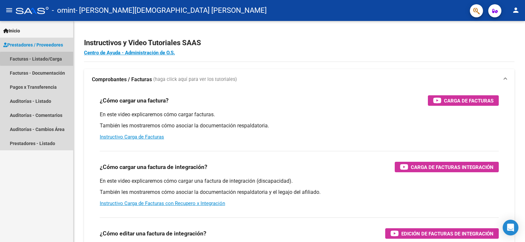 The width and height of the screenshot is (525, 242). Describe the element at coordinates (153, 234) in the screenshot. I see `h3: ¿Cómo editar una factura de integración?` at that location.